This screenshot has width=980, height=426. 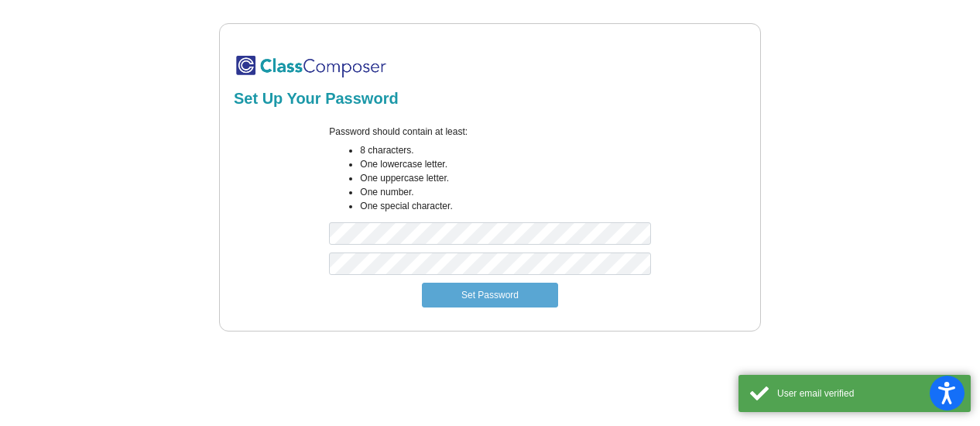 What do you see at coordinates (397, 131) in the screenshot?
I see `label: Password should contain at least:` at bounding box center [397, 131].